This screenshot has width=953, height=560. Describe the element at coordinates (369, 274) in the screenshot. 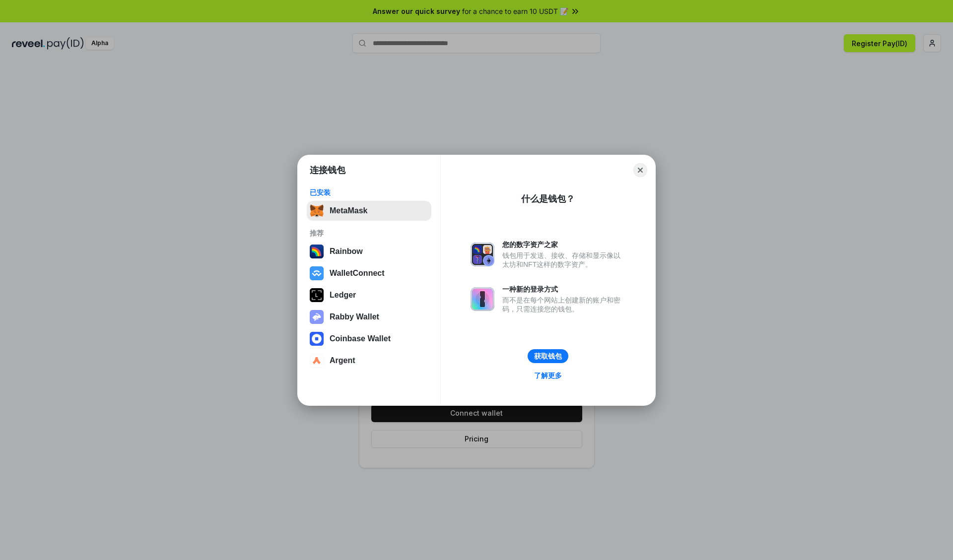

I see `button: WalletConnect` at that location.